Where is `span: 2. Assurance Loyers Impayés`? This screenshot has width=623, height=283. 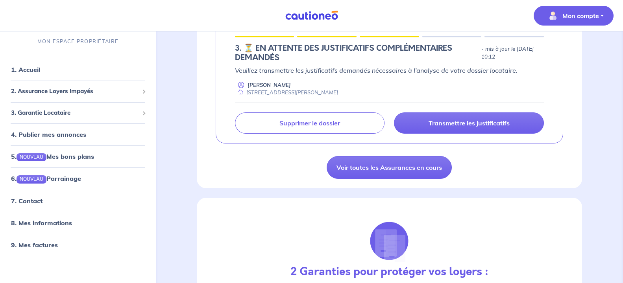
span: 2. Assurance Loyers Impayés is located at coordinates (75, 91).